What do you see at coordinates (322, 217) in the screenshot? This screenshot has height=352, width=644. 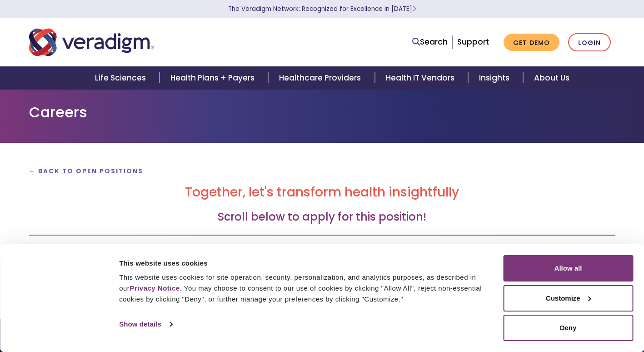 I see `h3: Scroll below to apply for this position!` at bounding box center [322, 217].